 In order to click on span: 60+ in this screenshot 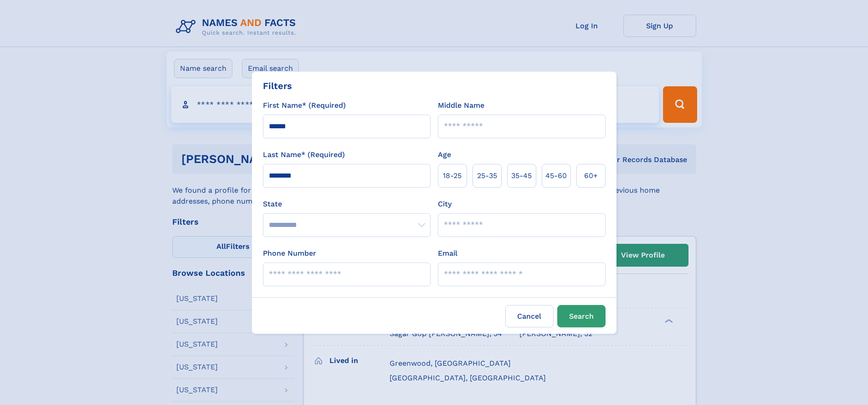, I will do `click(591, 176)`.